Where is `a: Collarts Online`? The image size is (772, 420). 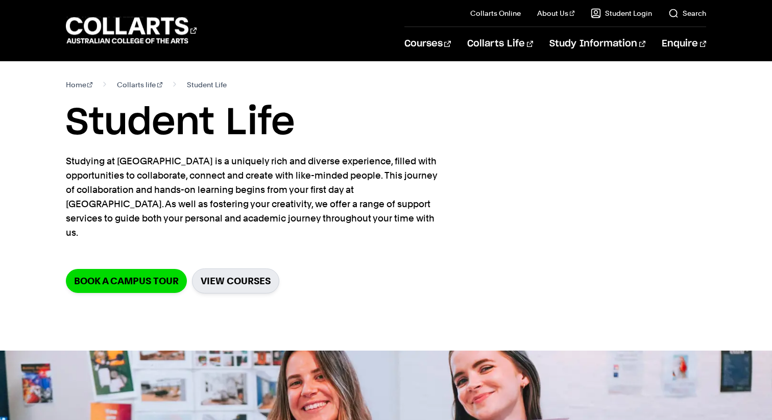
a: Collarts Online is located at coordinates (495, 13).